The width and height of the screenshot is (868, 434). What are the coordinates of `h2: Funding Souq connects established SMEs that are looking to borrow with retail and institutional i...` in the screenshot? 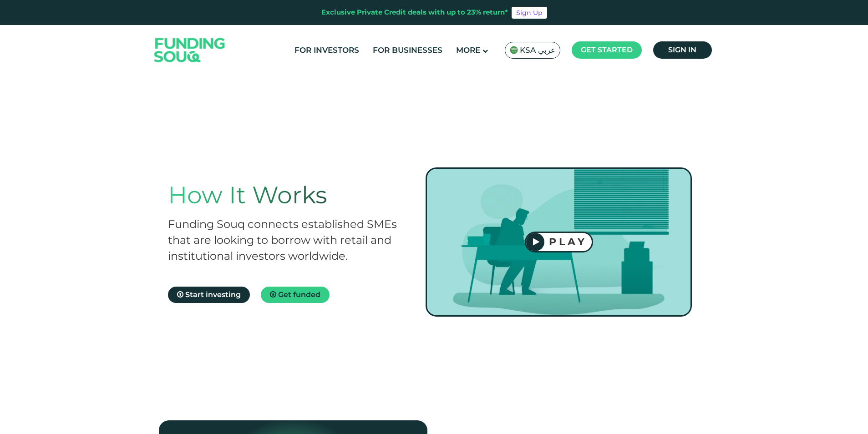 It's located at (288, 240).